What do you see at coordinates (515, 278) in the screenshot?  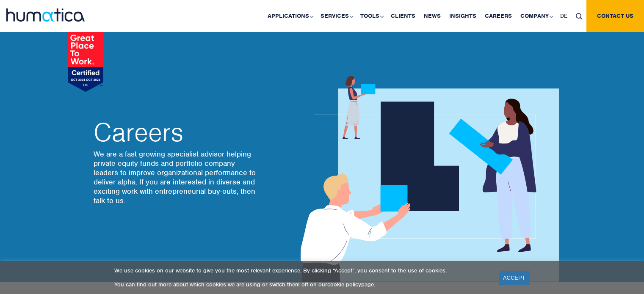 I see `a: ACCEPT` at bounding box center [515, 278].